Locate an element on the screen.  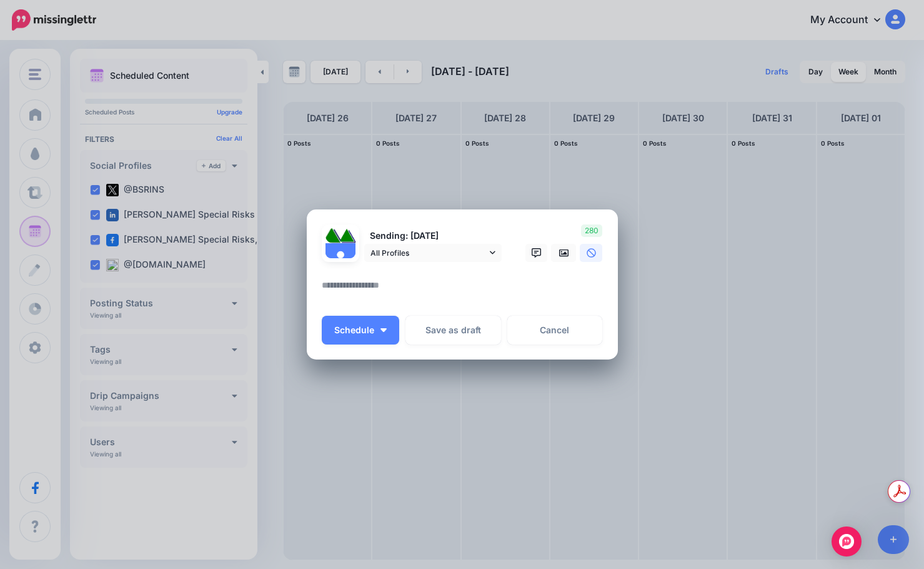
img: 1Q3z5d12-75797.jpg is located at coordinates (348, 236).